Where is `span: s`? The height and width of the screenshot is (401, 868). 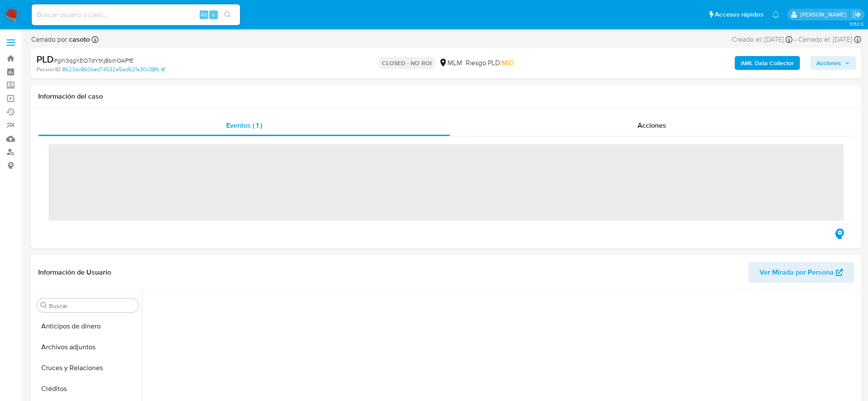 span: s is located at coordinates (213, 14).